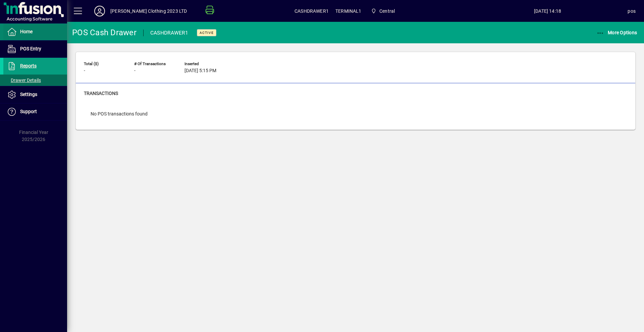 The image size is (644, 332). What do you see at coordinates (35, 95) in the screenshot?
I see `a: Settings` at bounding box center [35, 95].